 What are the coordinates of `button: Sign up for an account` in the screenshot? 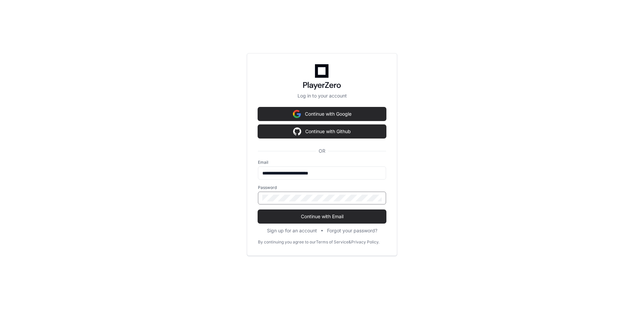 It's located at (292, 231).